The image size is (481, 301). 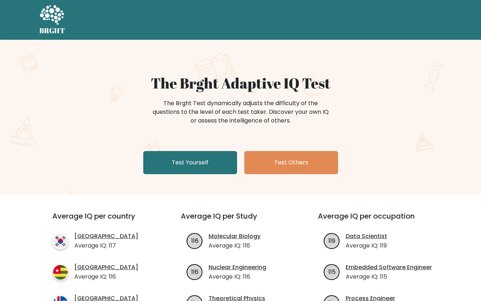 What do you see at coordinates (332, 240) in the screenshot?
I see `text: 119` at bounding box center [332, 240].